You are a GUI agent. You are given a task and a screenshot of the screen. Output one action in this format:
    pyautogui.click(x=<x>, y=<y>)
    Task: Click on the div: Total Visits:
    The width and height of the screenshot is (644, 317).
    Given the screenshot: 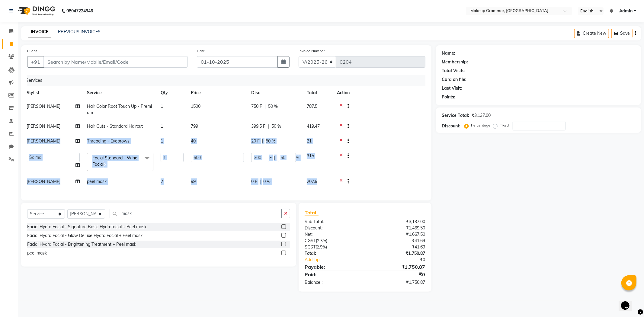 What is the action you would take?
    pyautogui.click(x=454, y=71)
    